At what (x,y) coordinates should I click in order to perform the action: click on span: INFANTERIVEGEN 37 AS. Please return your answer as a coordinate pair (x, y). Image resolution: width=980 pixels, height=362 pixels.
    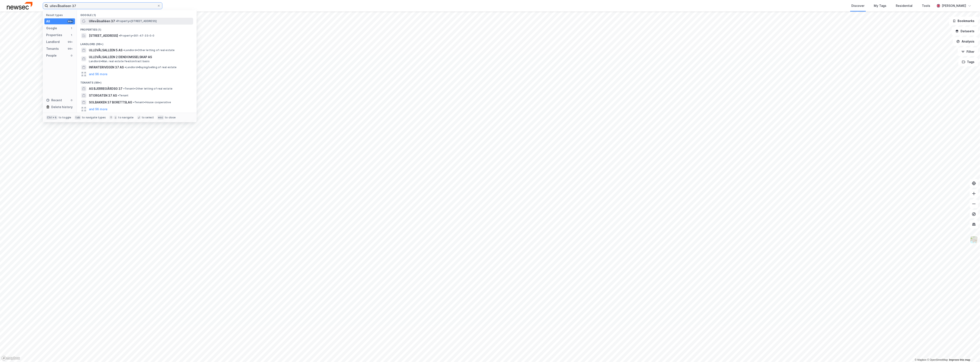
    Looking at the image, I should click on (106, 67).